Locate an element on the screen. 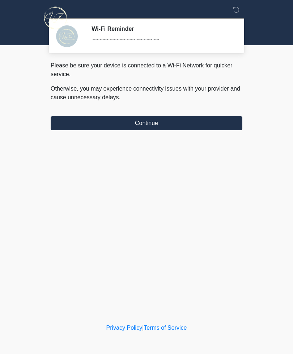  img: Agent Avatar is located at coordinates (67, 36).